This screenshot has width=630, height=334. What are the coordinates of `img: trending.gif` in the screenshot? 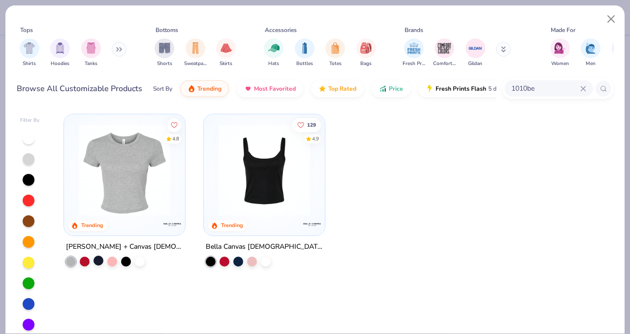 It's located at (192, 89).